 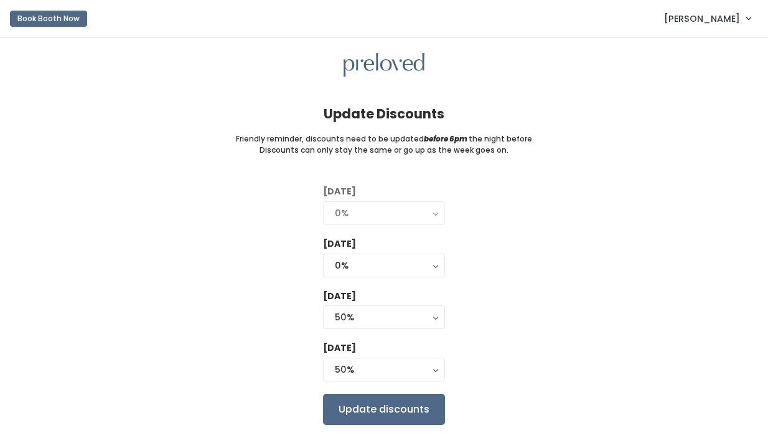 What do you see at coordinates (49, 19) in the screenshot?
I see `a: Book Booth Now` at bounding box center [49, 19].